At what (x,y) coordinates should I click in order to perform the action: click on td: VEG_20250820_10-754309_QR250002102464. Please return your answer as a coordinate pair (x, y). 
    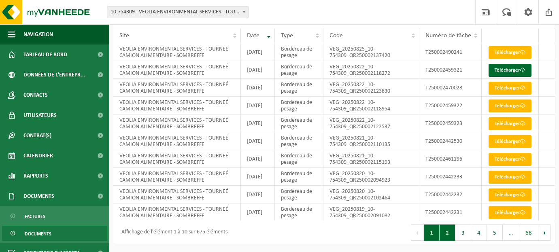
    Looking at the image, I should click on (371, 195).